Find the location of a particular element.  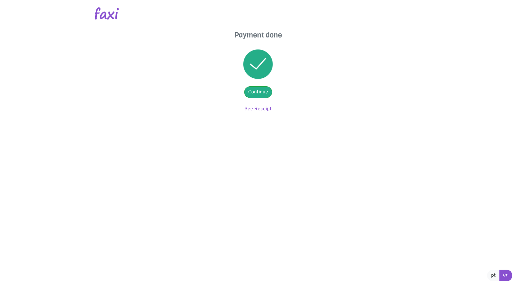

a: pt is located at coordinates (493, 275).